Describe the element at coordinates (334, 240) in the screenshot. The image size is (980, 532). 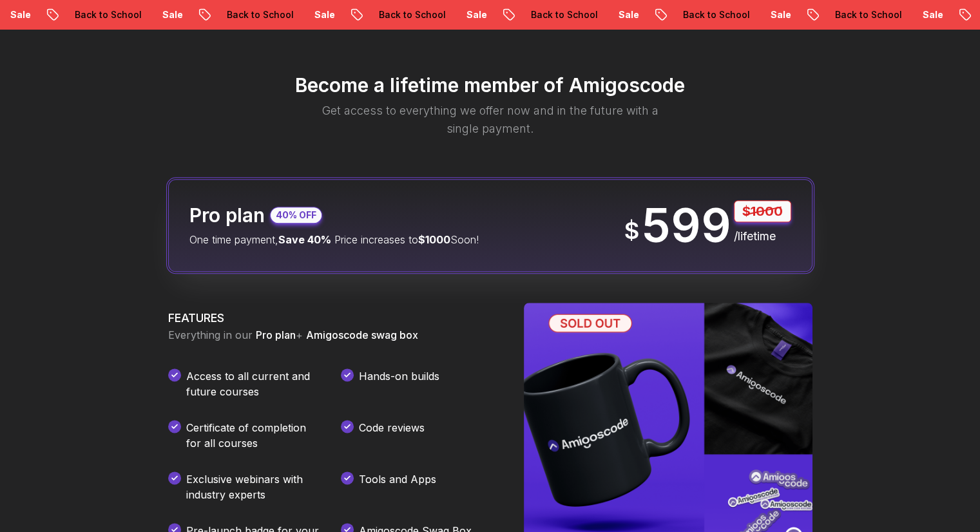
I see `p: One time payment, Price increases to Soon!` at that location.